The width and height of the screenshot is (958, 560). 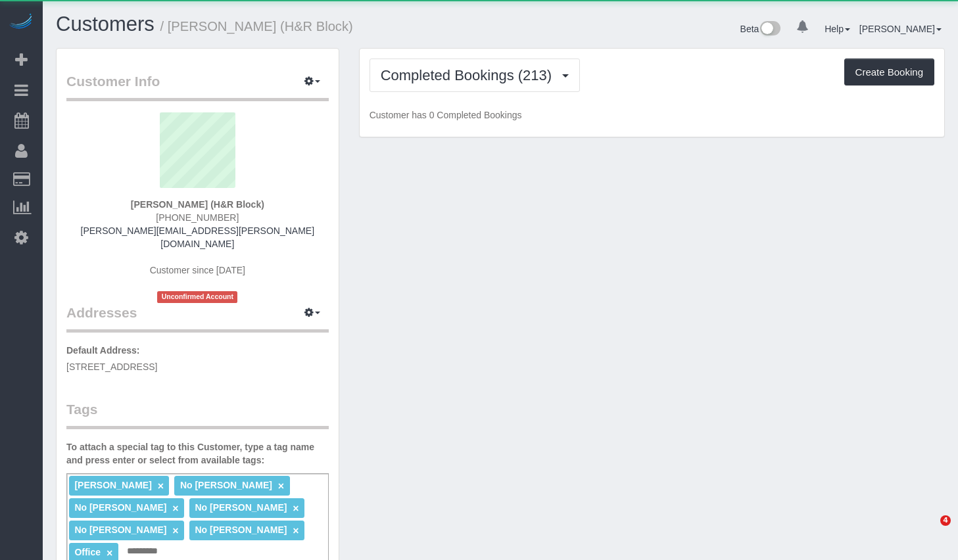 What do you see at coordinates (105, 24) in the screenshot?
I see `a: Customers` at bounding box center [105, 24].